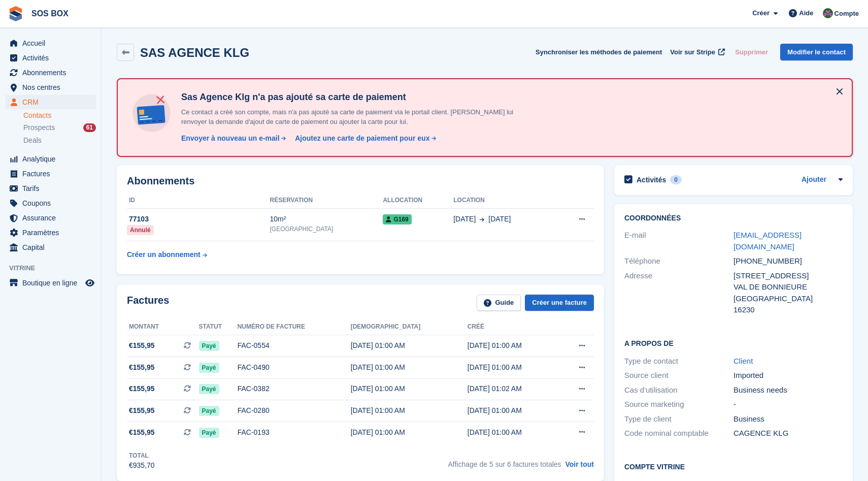 Image resolution: width=868 pixels, height=481 pixels. I want to click on button: Synchroniser les méthodes de paiement, so click(599, 52).